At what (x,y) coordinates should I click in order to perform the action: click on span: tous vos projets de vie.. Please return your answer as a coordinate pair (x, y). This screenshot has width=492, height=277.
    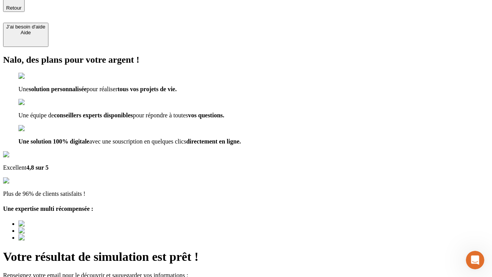
    Looking at the image, I should click on (147, 89).